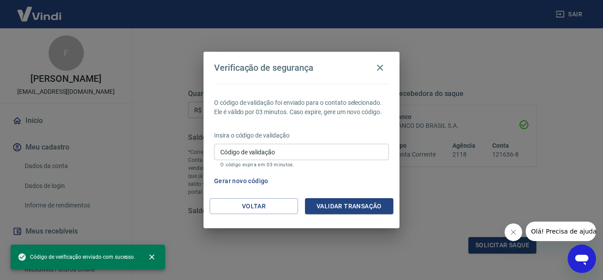 The width and height of the screenshot is (603, 280). I want to click on button: Gerar novo código, so click(241, 181).